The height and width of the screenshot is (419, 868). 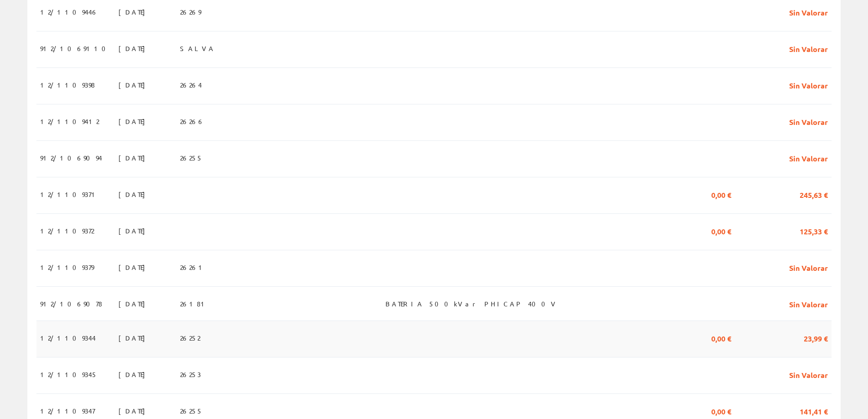 I want to click on span: 26181, so click(x=194, y=303).